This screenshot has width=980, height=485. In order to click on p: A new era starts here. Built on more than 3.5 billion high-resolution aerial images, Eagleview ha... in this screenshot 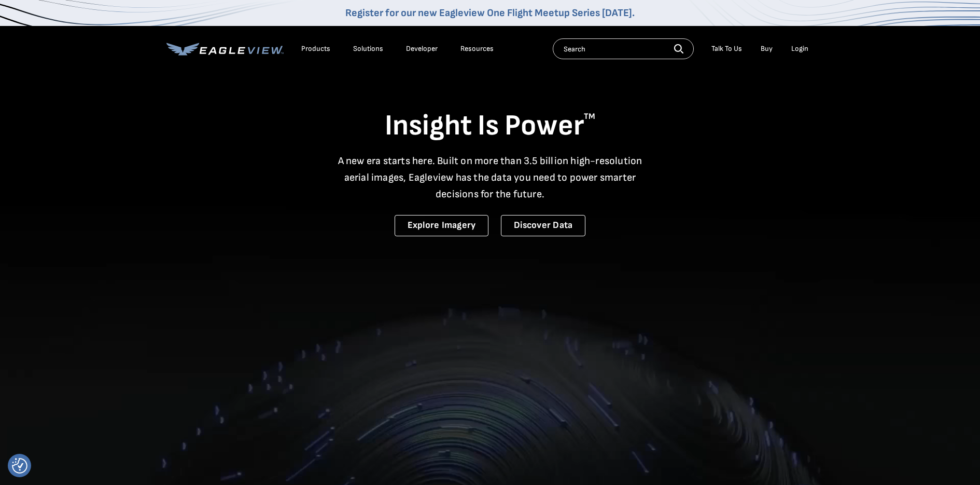, I will do `click(490, 177)`.